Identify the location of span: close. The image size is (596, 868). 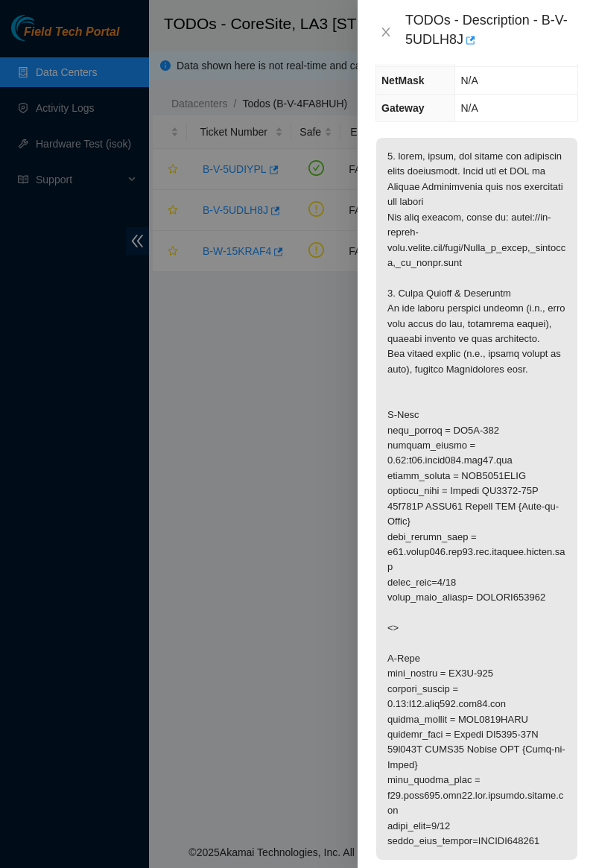
(386, 32).